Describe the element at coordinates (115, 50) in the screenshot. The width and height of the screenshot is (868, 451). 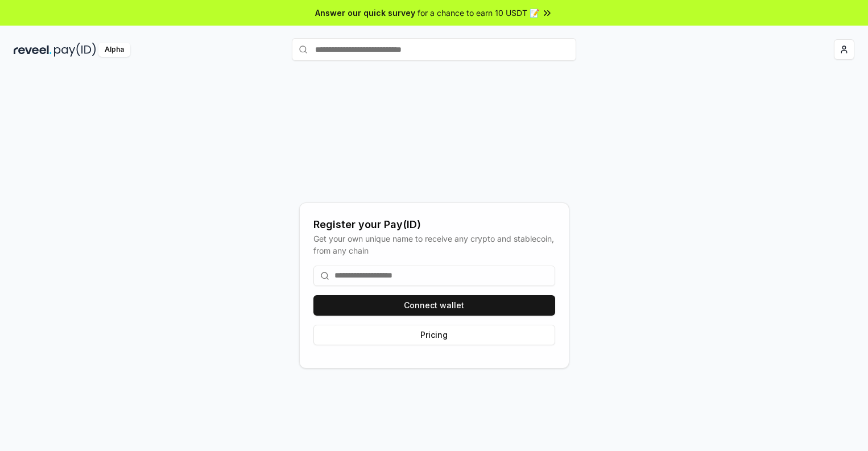
I see `div: Alpha` at that location.